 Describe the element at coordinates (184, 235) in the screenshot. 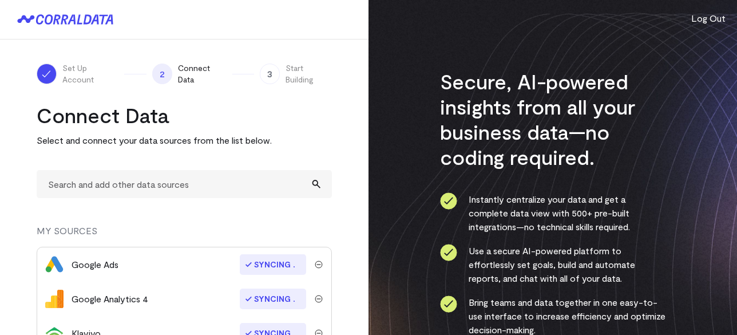

I see `div: MY SOURCES` at that location.